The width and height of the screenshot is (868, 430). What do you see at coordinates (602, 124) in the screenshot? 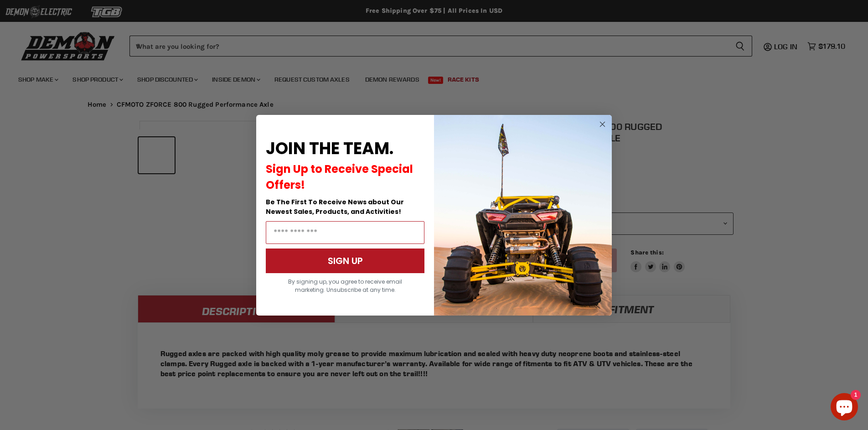
I see `button: Close dialog` at bounding box center [602, 124].